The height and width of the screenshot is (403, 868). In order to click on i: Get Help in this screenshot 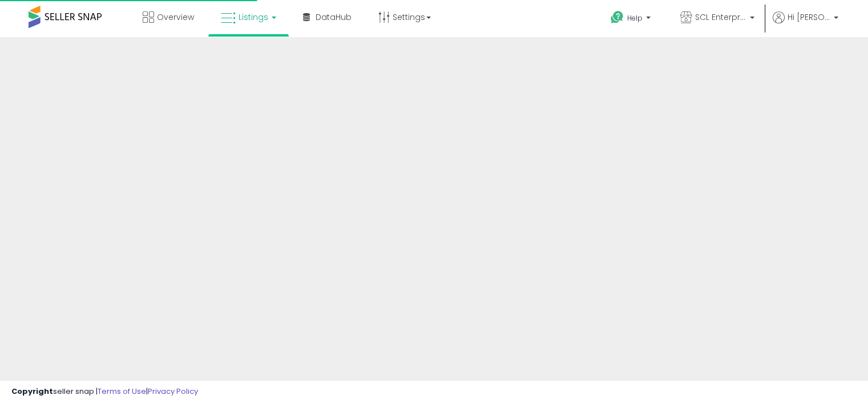, I will do `click(617, 17)`.